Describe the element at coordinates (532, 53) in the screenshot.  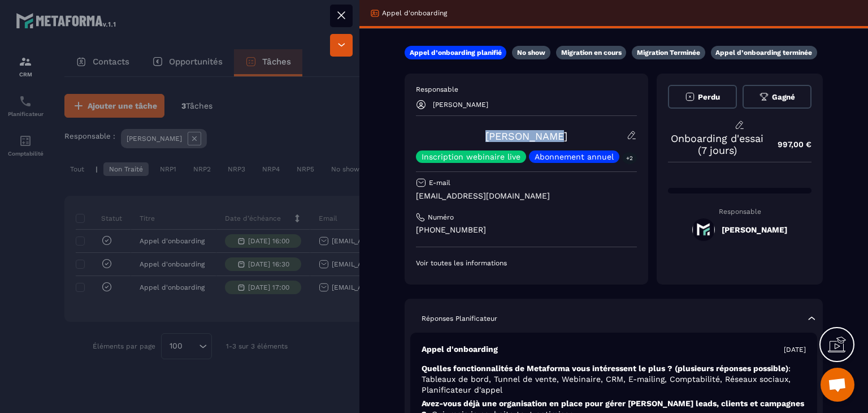
I see `p: No show` at that location.